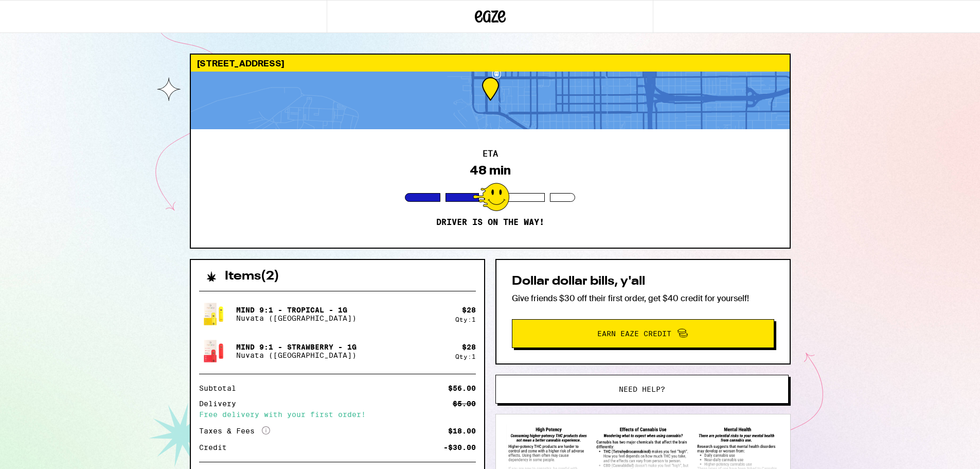 The image size is (980, 469). I want to click on div: -$30.00, so click(459, 447).